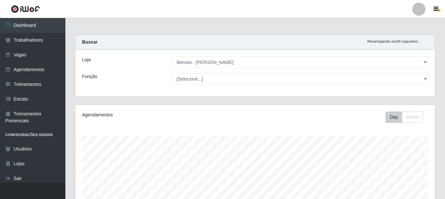 Image resolution: width=445 pixels, height=199 pixels. I want to click on strong: Buscar, so click(90, 42).